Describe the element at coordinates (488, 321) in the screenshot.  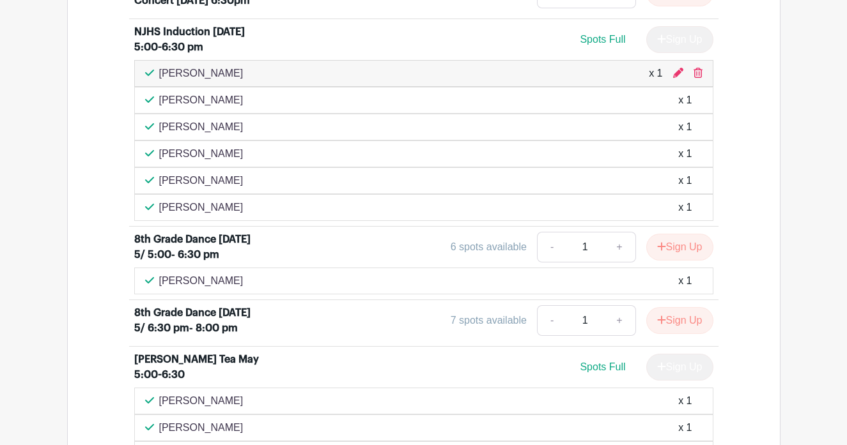
I see `div: 7 spots available` at that location.